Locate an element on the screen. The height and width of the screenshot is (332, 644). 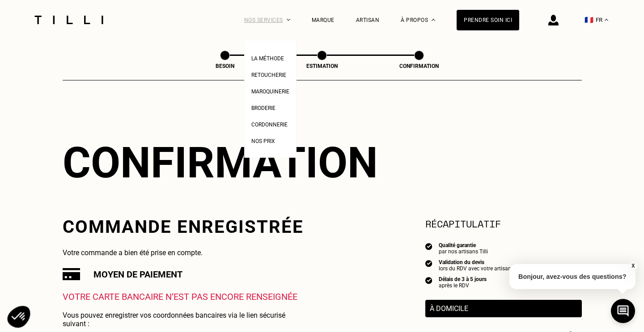
img: Carte bancaire is located at coordinates (71, 274).